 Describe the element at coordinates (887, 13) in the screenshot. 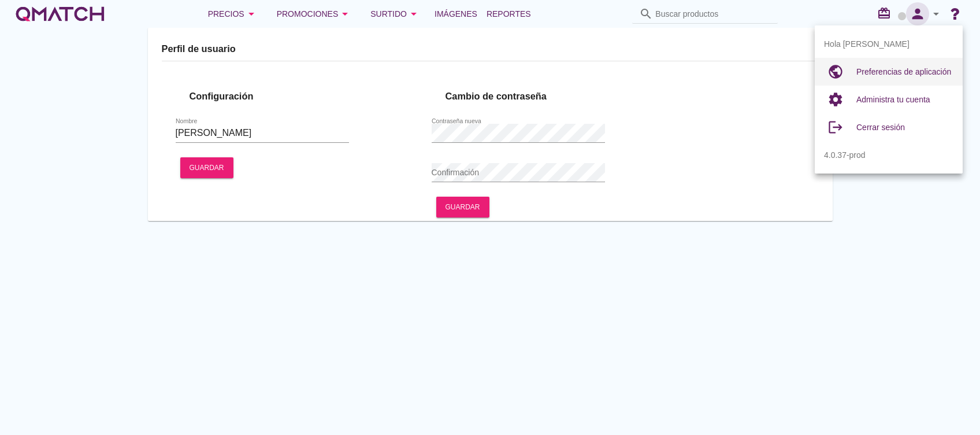

I see `i: redeem` at that location.